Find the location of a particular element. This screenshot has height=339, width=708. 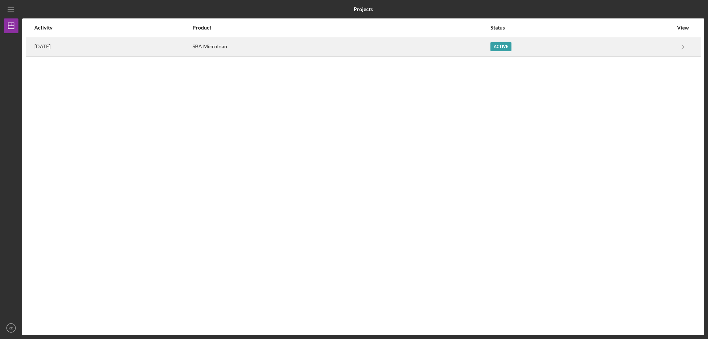

div: Activity is located at coordinates (113, 28).